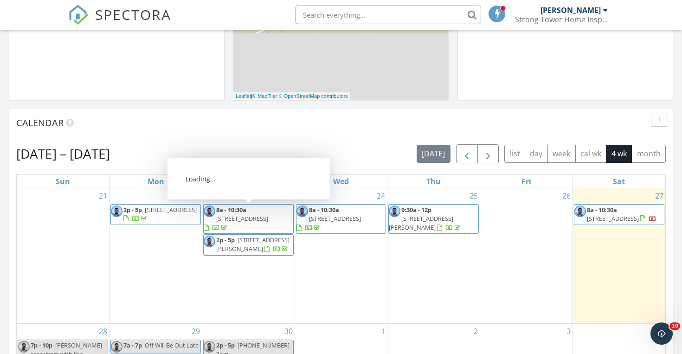  I want to click on td: Go to September 21, 2025, so click(63, 256).